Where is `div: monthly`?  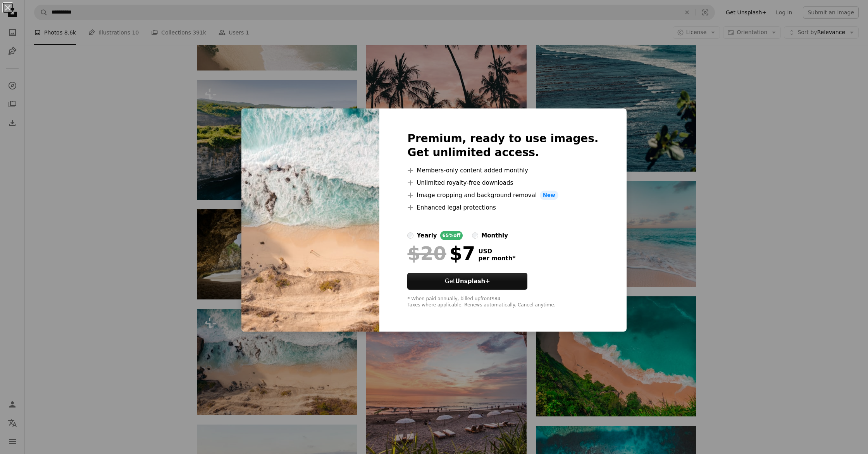
div: monthly is located at coordinates (495, 235).